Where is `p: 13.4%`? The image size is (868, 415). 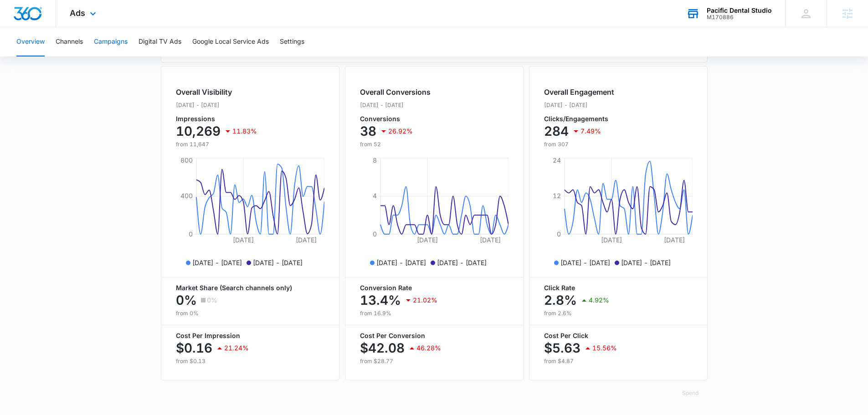 p: 13.4% is located at coordinates (381, 300).